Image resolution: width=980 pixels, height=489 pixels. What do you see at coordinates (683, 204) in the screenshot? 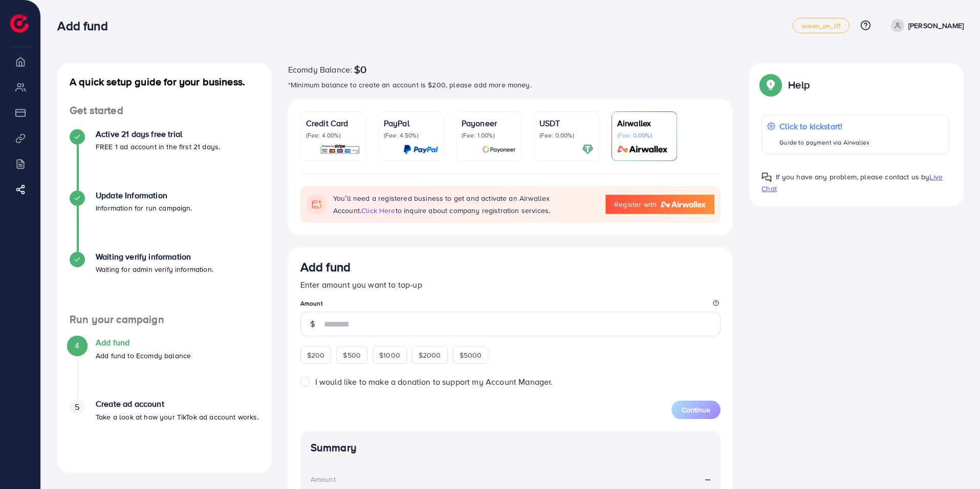
I see `img: logo-airwallex` at bounding box center [683, 204].